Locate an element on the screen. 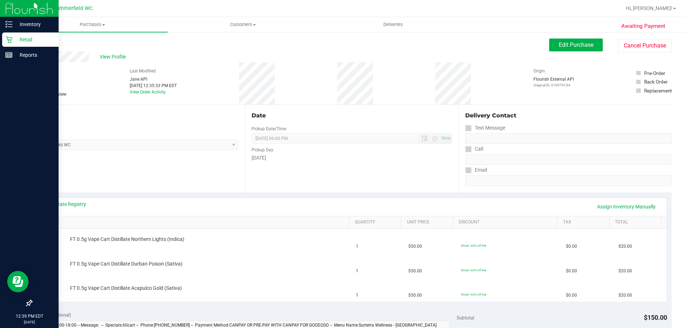 This screenshot has height=328, width=686. a: SKU is located at coordinates (194, 223).